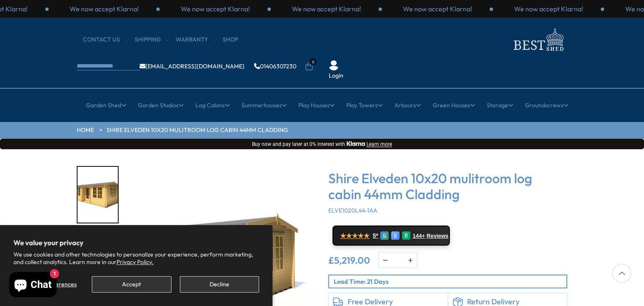 The height and width of the screenshot is (306, 644). I want to click on span: 144+, so click(419, 236).